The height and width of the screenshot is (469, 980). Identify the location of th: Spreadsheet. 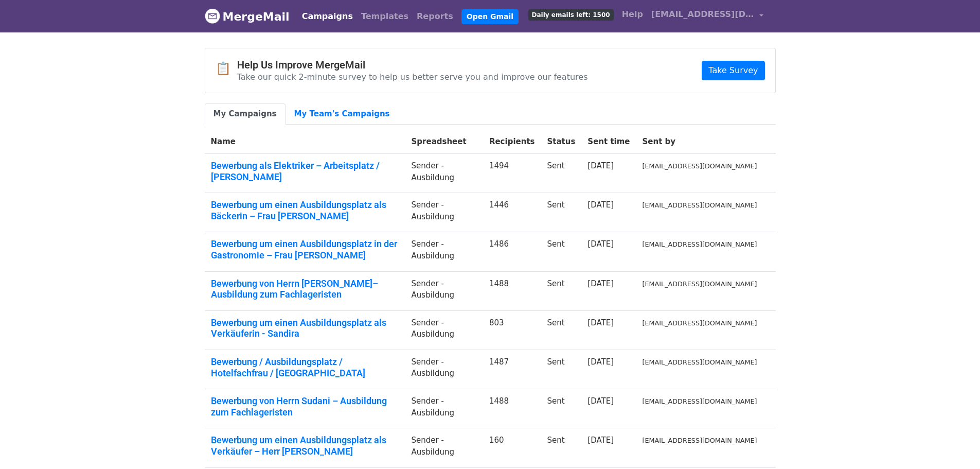
(444, 141).